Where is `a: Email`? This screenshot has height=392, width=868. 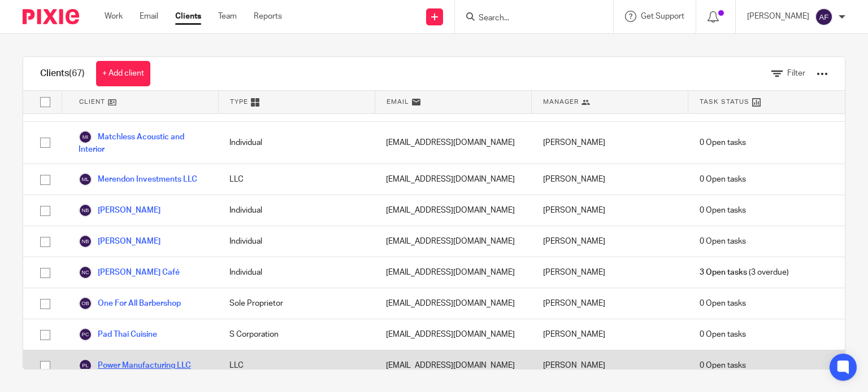
a: Email is located at coordinates (149, 17).